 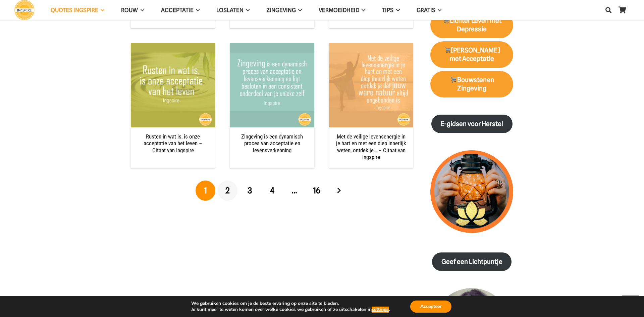 What do you see at coordinates (472, 25) in the screenshot?
I see `strong: Lichter Leven met Depressie` at bounding box center [472, 25].